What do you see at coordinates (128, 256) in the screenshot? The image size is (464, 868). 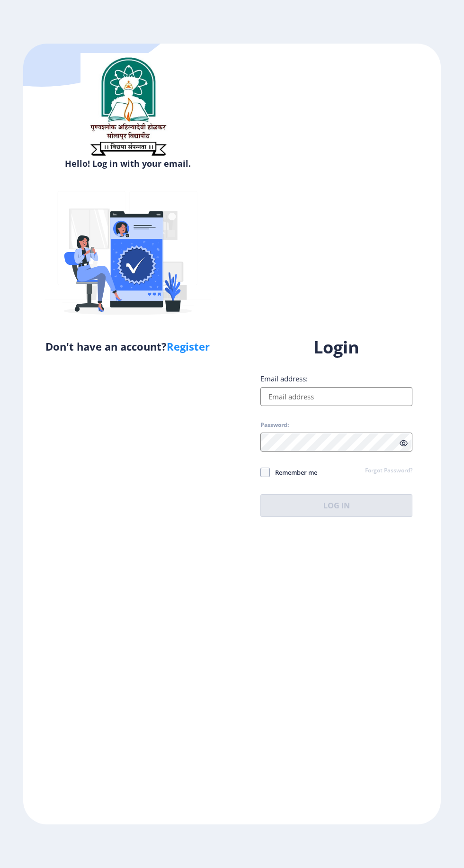 I see `img: Verified-rafiki.svg` at bounding box center [128, 256].